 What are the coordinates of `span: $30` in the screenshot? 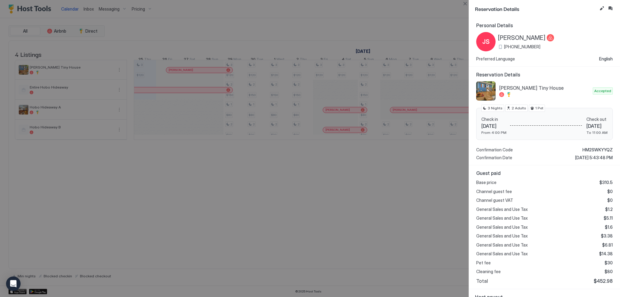 It's located at (608, 263).